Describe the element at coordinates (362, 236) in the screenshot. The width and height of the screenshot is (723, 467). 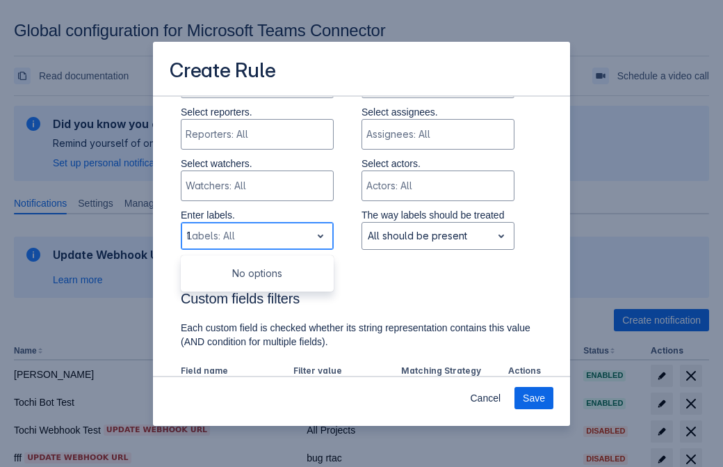
I see `div: Scrollable content` at that location.